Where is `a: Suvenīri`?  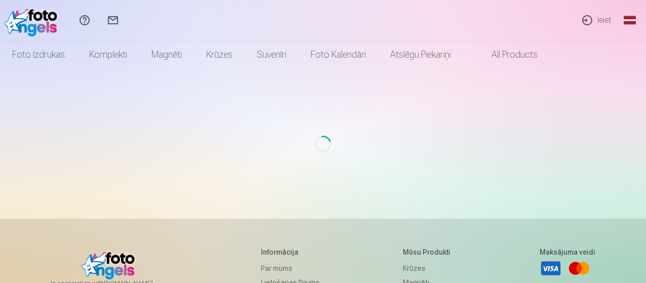 a: Suvenīri is located at coordinates (271, 55).